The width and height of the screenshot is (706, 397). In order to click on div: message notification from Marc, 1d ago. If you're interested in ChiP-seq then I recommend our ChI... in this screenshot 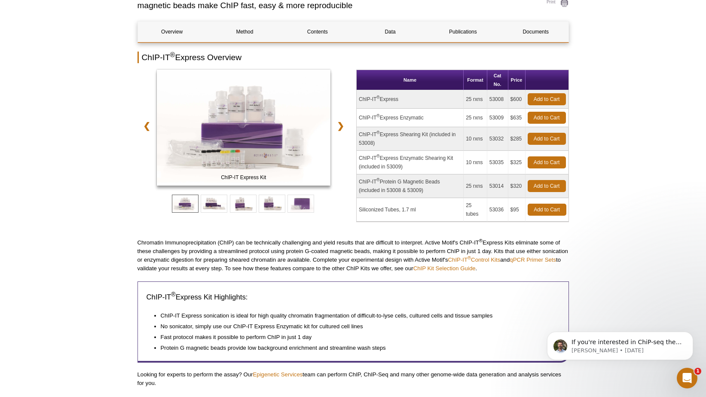, I will do `click(86, 32)`.